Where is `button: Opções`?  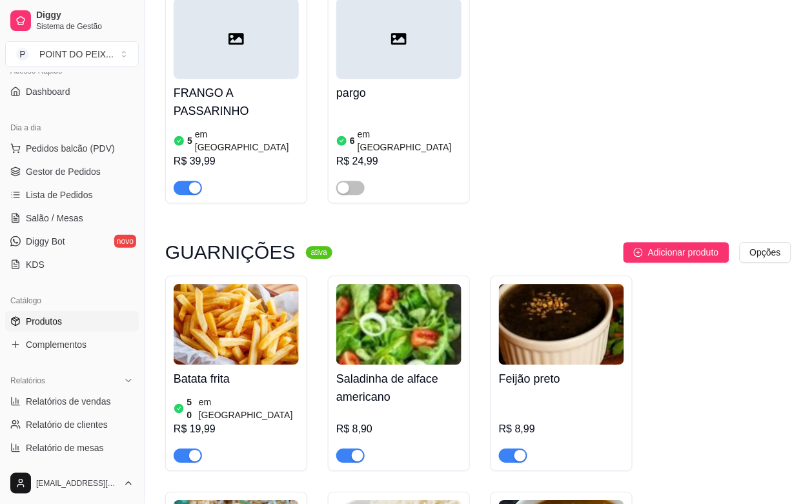
button: Opções is located at coordinates (766, 252).